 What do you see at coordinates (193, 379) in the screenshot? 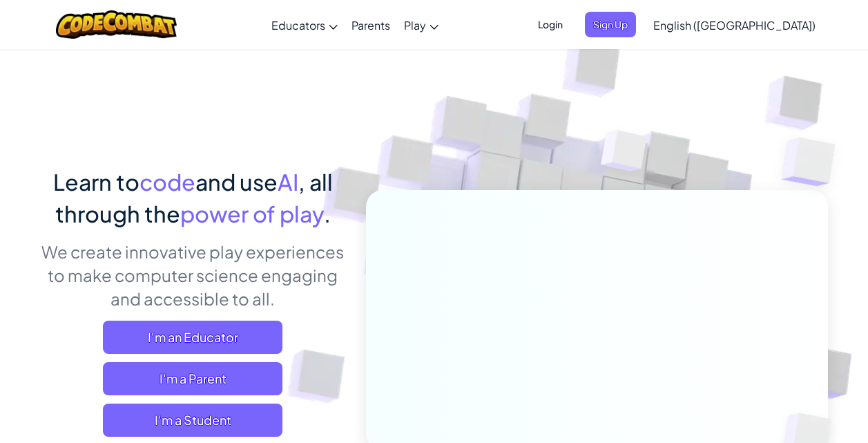
I see `a: I'm a Parent` at bounding box center [193, 379].